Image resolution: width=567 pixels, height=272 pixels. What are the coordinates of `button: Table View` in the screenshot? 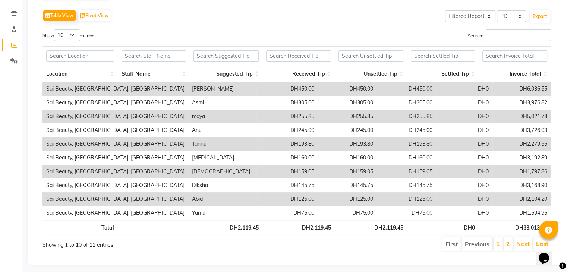 It's located at (59, 16).